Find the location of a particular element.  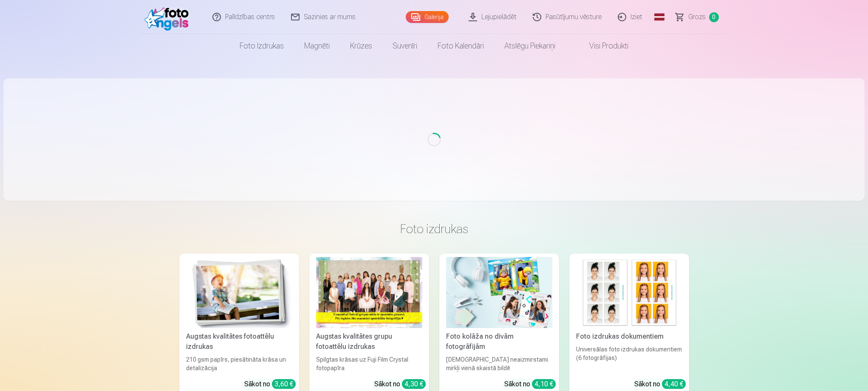

a: Visi produkti is located at coordinates (602, 46).